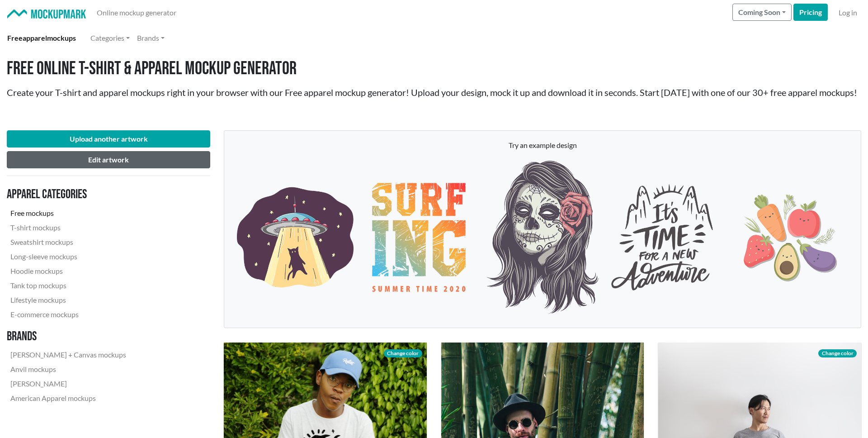 Image resolution: width=868 pixels, height=438 pixels. I want to click on p: Try an example design, so click(542, 145).